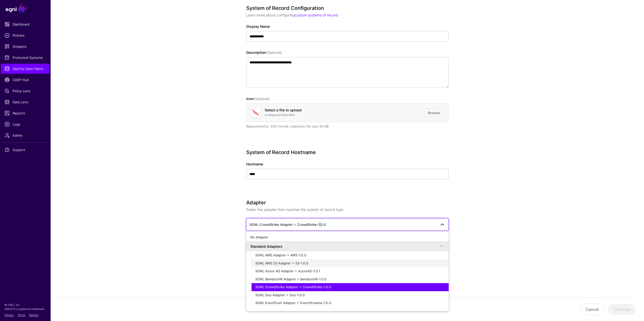 Image resolution: width=644 pixels, height=321 pixels. I want to click on span: SGNL EventPush Adapter > EventStreams-1.0.0, so click(293, 303).